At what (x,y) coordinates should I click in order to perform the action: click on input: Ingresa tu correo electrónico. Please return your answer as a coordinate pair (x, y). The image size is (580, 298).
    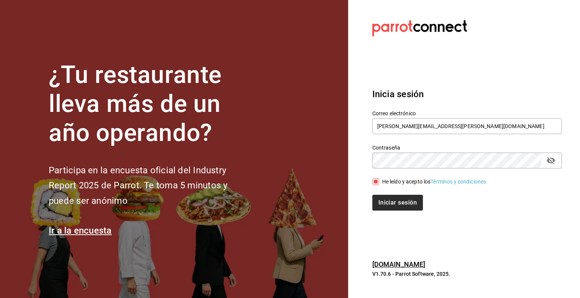
    Looking at the image, I should click on (467, 126).